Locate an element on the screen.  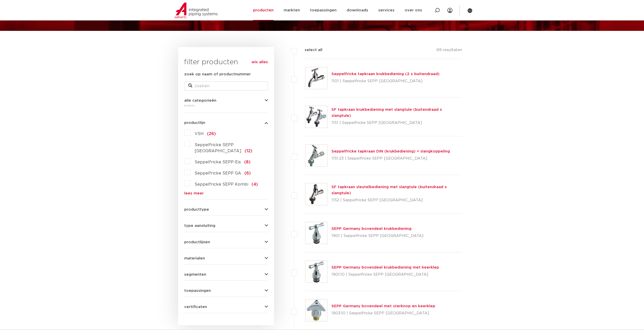
div: kranen is located at coordinates (226, 105).